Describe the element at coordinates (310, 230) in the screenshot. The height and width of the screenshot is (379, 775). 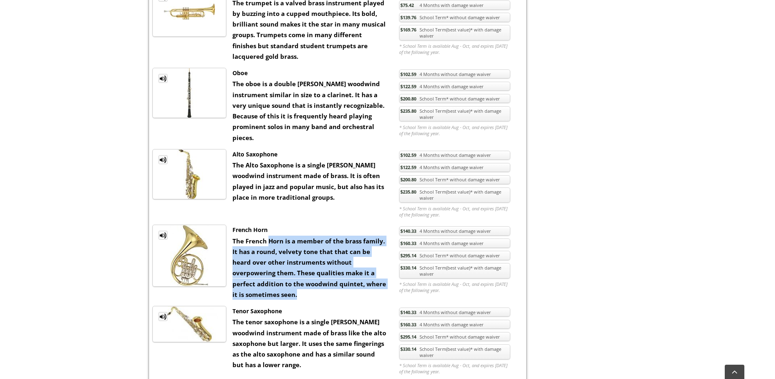
I see `div: French Horn` at that location.